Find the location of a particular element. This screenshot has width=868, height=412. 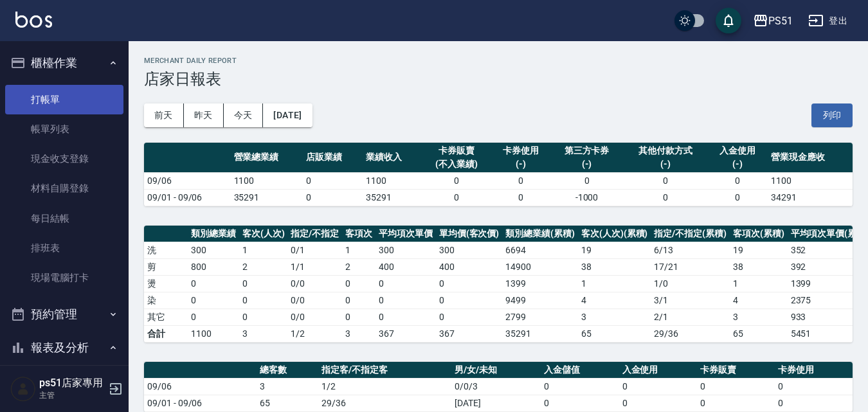

div: (不入業績) is located at coordinates (456, 164).